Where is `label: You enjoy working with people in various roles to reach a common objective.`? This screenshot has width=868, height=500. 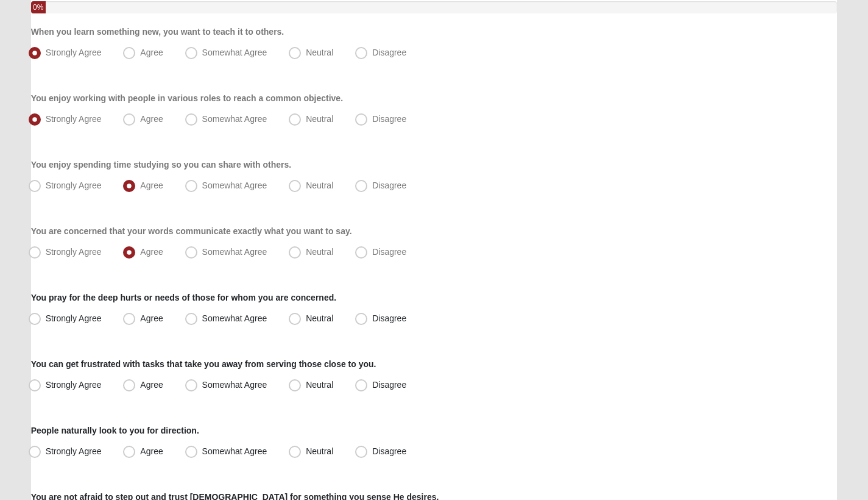 label: You enjoy working with people in various roles to reach a common objective. is located at coordinates (187, 98).